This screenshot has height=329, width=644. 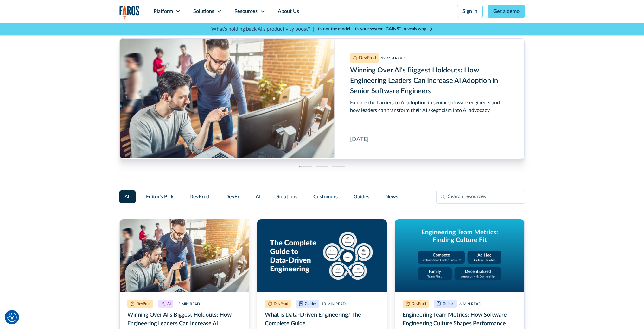 I want to click on span: Editor's Pick, so click(x=159, y=197).